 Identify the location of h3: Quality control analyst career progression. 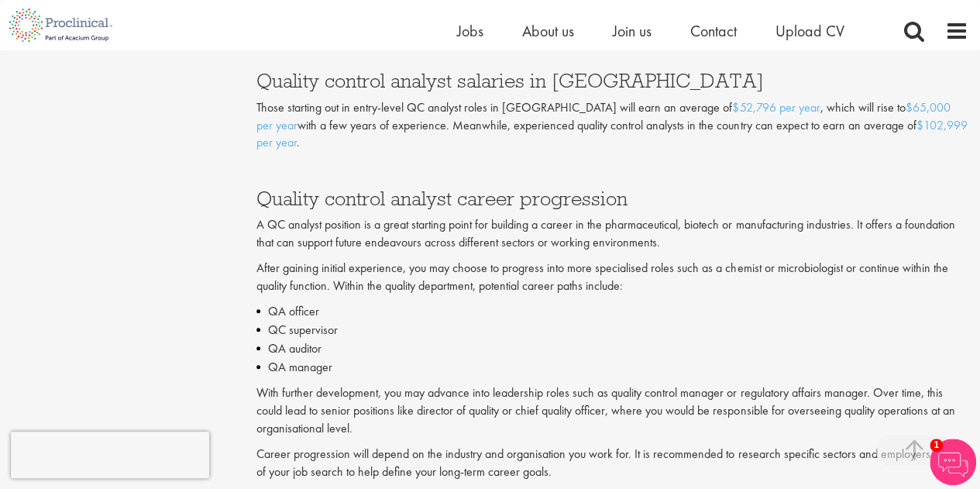
(612, 188).